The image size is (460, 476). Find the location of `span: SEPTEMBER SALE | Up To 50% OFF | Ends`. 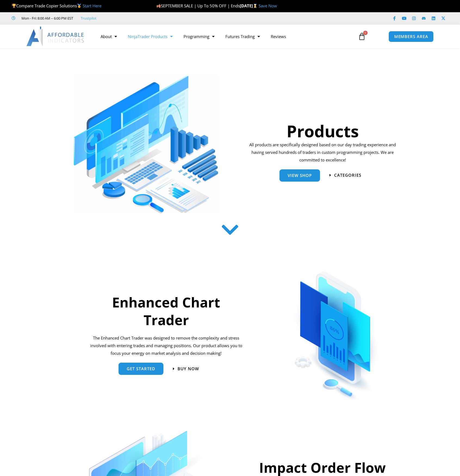

span: SEPTEMBER SALE | Up To 50% OFF | Ends is located at coordinates (198, 5).